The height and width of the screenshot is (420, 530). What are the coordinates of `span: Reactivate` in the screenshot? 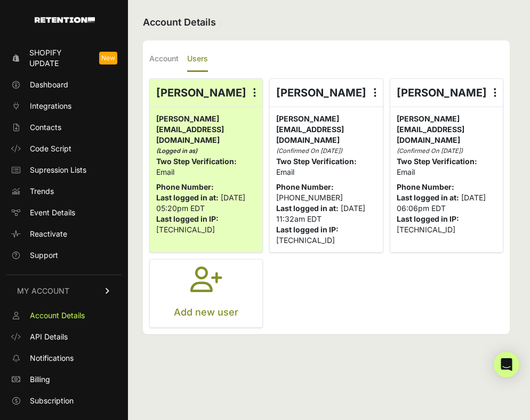 It's located at (49, 234).